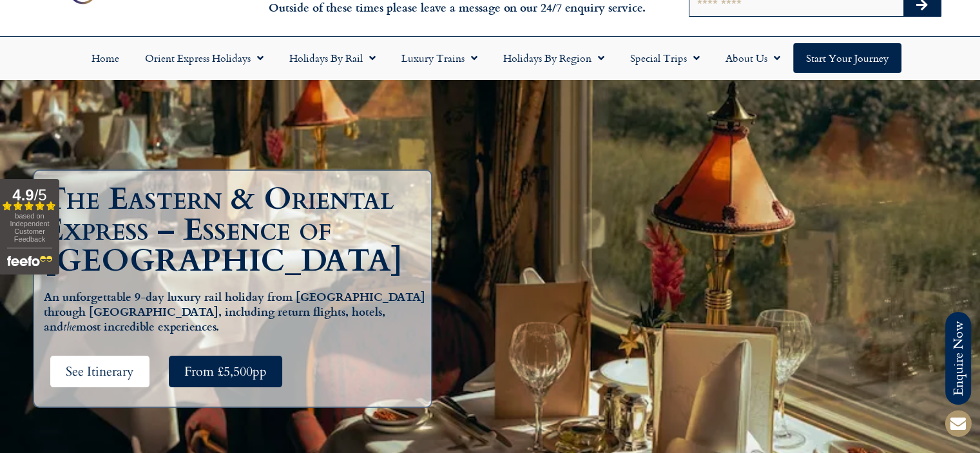 Image resolution: width=980 pixels, height=453 pixels. I want to click on nav: Menu, so click(490, 58).